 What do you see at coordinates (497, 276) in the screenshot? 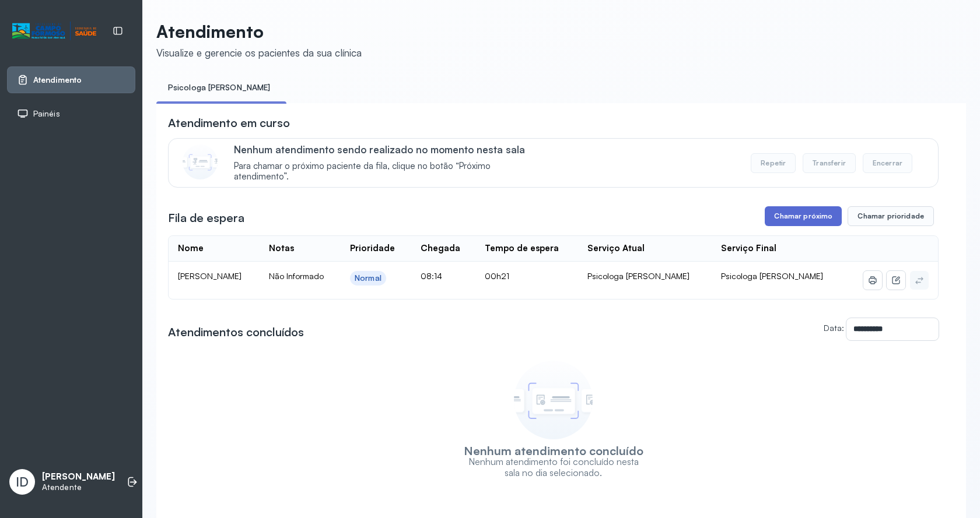
I see `span: 00h21` at bounding box center [497, 276].